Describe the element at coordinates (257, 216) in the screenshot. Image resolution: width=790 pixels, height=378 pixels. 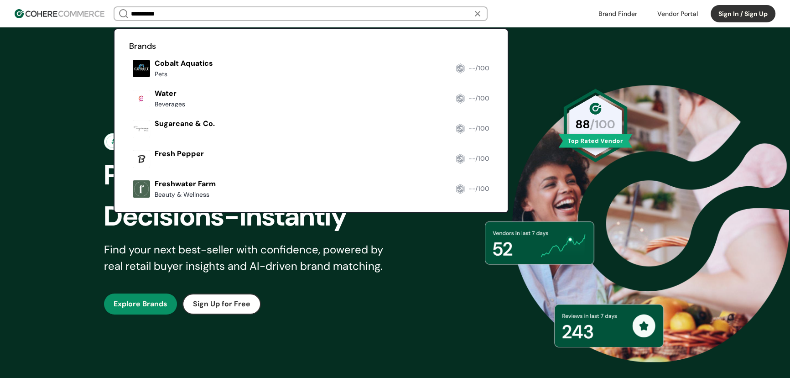
I see `div: Decisions-Instantly` at that location.